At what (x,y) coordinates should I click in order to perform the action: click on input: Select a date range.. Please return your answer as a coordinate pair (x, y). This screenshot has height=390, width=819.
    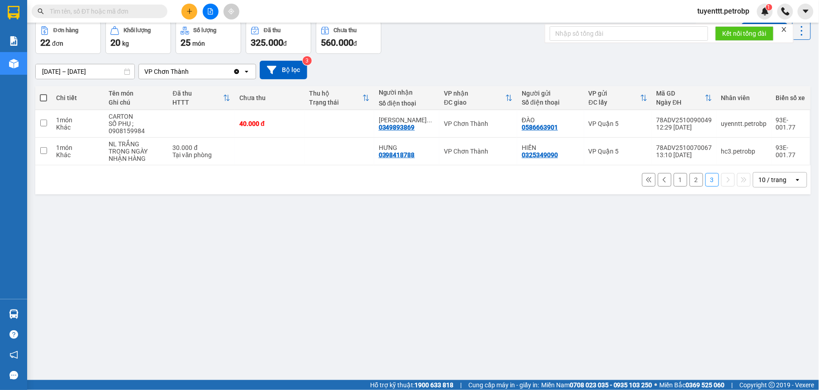
    Looking at the image, I should click on (85, 72).